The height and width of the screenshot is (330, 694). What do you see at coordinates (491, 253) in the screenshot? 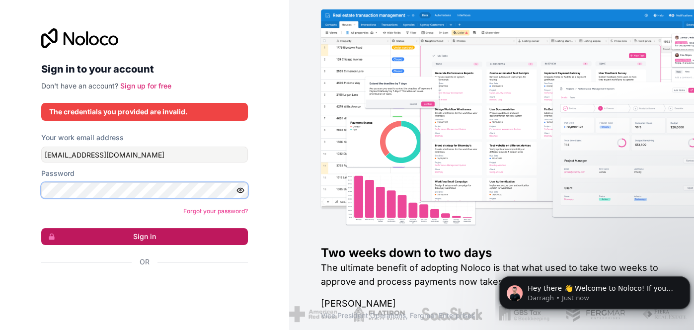
I see `h1: Two weeks down to two days` at bounding box center [491, 253].